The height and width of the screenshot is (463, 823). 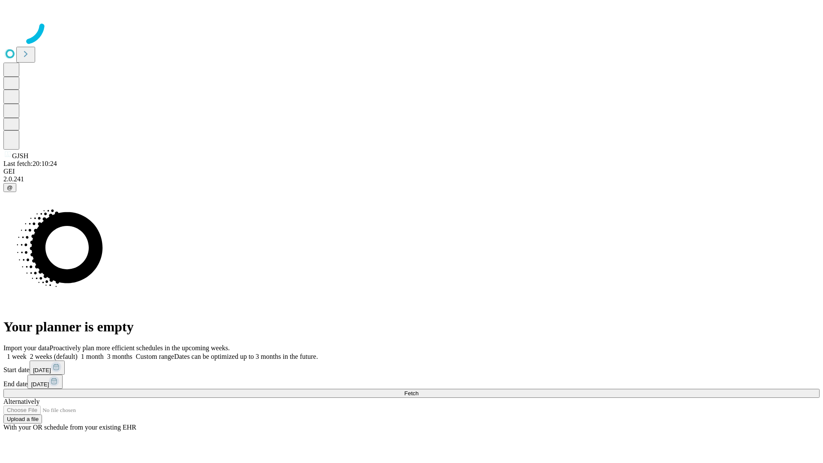 I want to click on span: Custom range, so click(x=155, y=356).